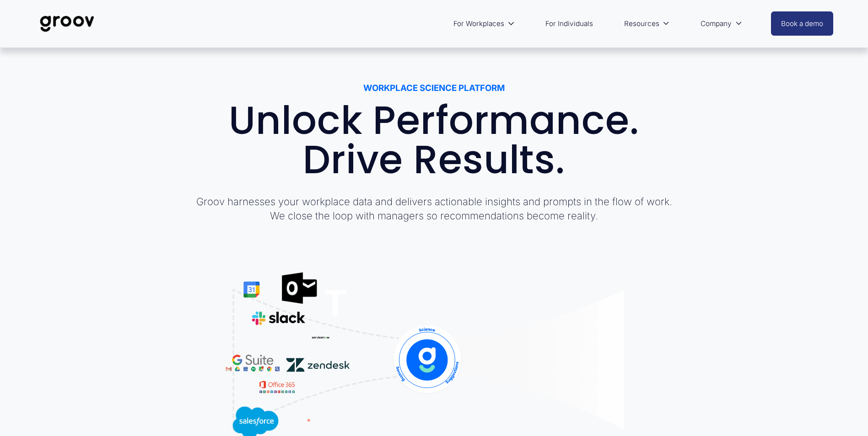 The height and width of the screenshot is (436, 868). Describe the element at coordinates (434, 140) in the screenshot. I see `h1: Unlock Performance. Drive Results.` at that location.